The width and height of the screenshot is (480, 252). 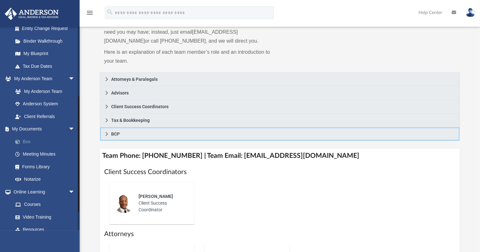 What do you see at coordinates (43, 192) in the screenshot?
I see `a: Online Learningarrow_drop_down` at bounding box center [43, 192].